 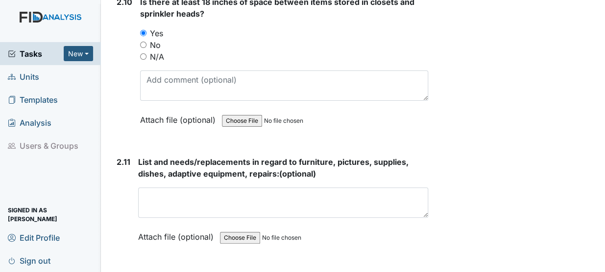 I want to click on input: Yes, so click(x=143, y=33).